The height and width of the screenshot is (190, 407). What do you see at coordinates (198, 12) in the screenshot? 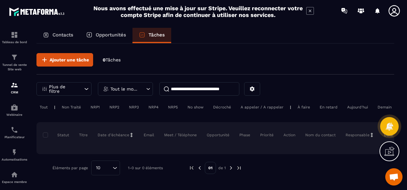
I see `h2: Nous avons effectué une mise à jour sur Stripe. Veuillez reconnecter votre compte Stripe afin de ...` at bounding box center [198, 12].